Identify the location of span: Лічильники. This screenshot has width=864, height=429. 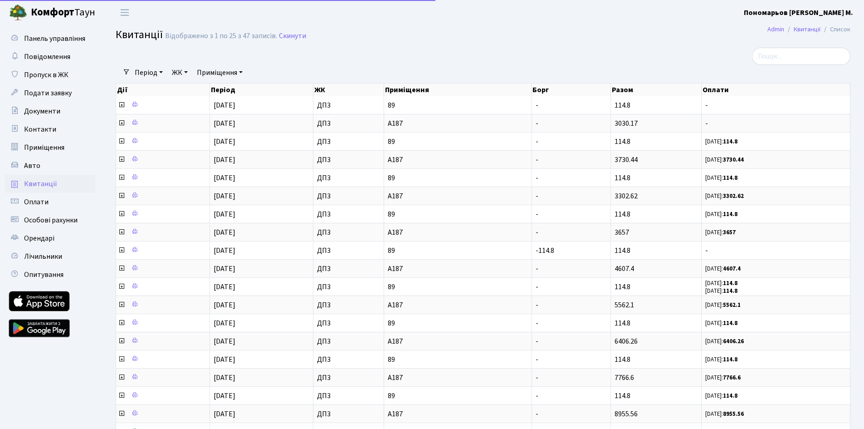
(43, 256).